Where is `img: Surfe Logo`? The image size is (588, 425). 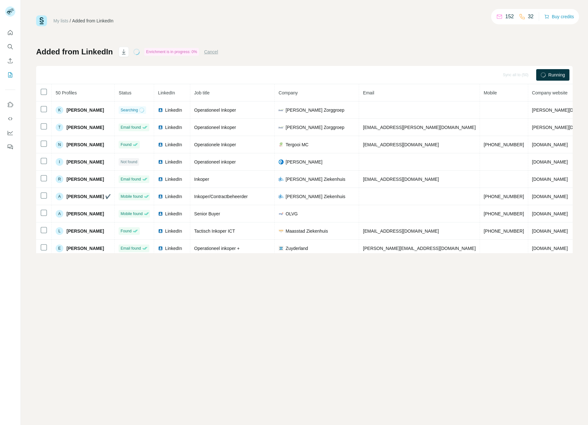
img: Surfe Logo is located at coordinates (42, 21).